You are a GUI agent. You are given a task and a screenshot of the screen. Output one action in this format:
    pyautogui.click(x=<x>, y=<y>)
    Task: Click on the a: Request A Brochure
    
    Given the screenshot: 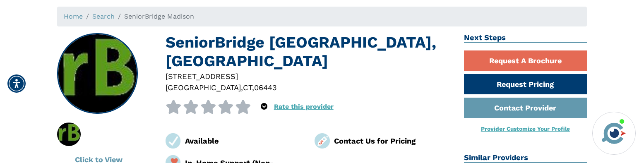 What is the action you would take?
    pyautogui.click(x=525, y=61)
    